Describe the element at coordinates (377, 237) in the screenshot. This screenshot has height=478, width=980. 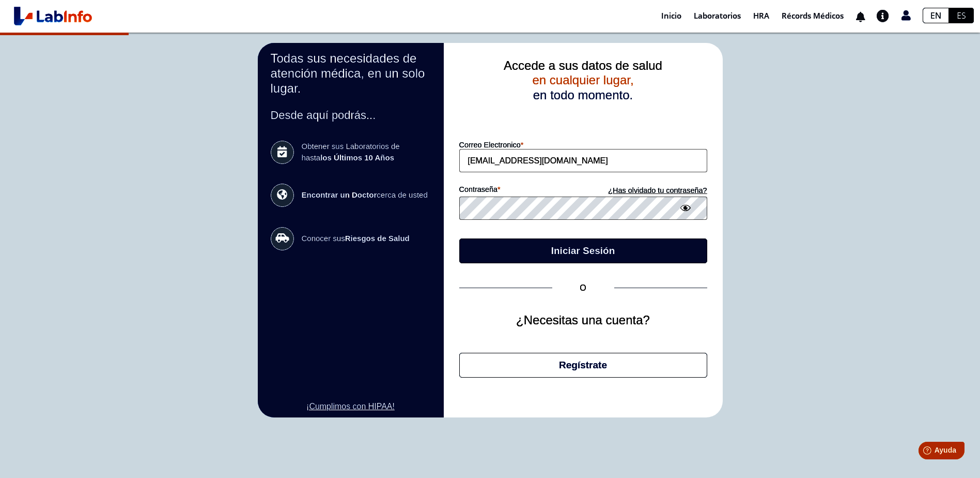
I see `b: Riesgos de Salud` at that location.